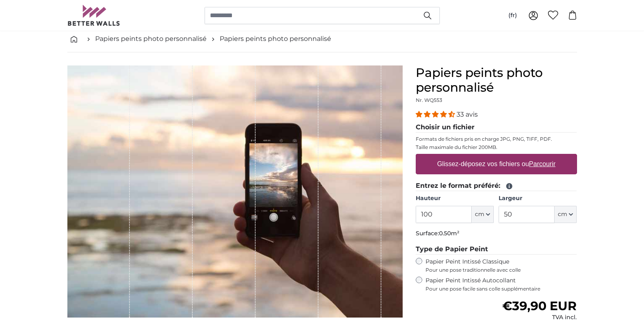 The width and height of the screenshot is (644, 320). What do you see at coordinates (94, 15) in the screenshot?
I see `img: Betterwalls` at bounding box center [94, 15].